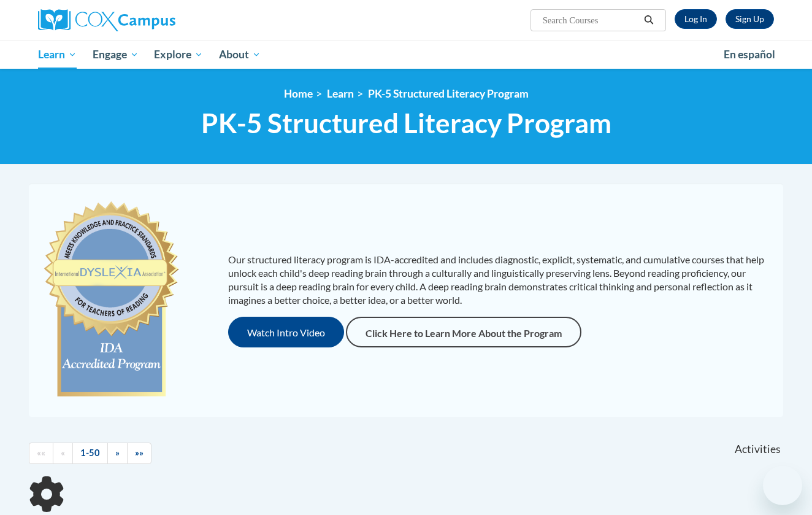 The width and height of the screenshot is (812, 515). Describe the element at coordinates (107, 20) in the screenshot. I see `img: Cox Campus` at that location.